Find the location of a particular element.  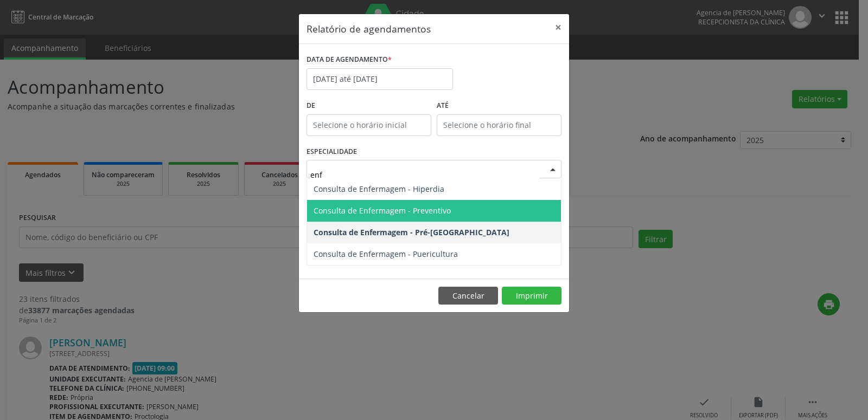

button: Cancelar is located at coordinates (468, 296).